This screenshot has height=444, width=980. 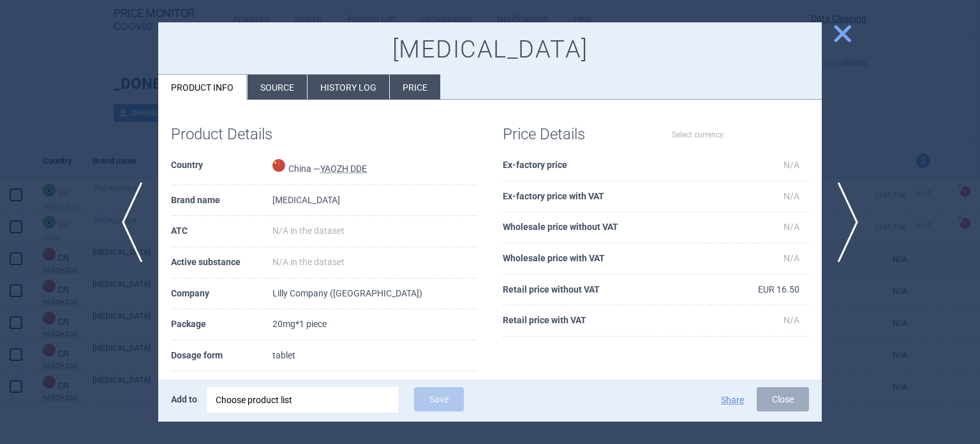 I want to click on h1: Price Details, so click(x=580, y=134).